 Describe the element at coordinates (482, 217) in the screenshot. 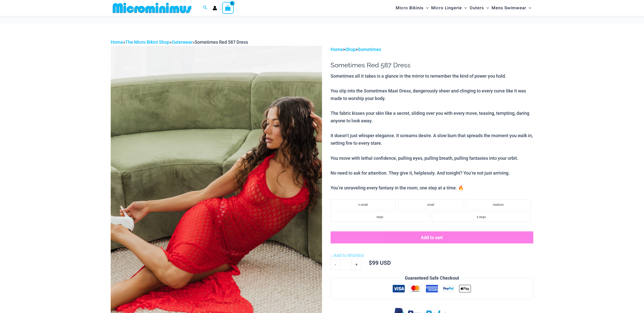

I see `span: x-large` at that location.